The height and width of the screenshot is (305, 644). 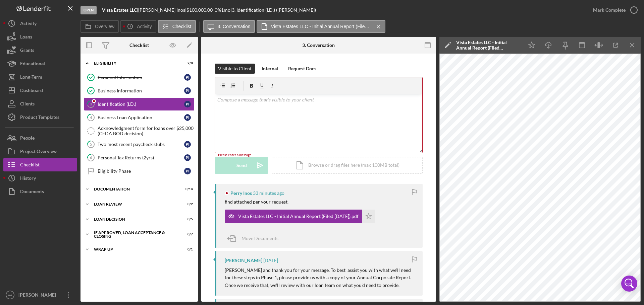 What do you see at coordinates (302, 68) in the screenshot?
I see `button: Request Docs` at bounding box center [302, 68].